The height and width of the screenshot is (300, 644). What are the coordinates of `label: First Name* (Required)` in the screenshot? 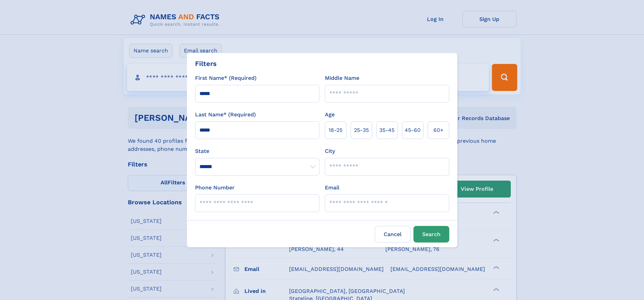 It's located at (226, 78).